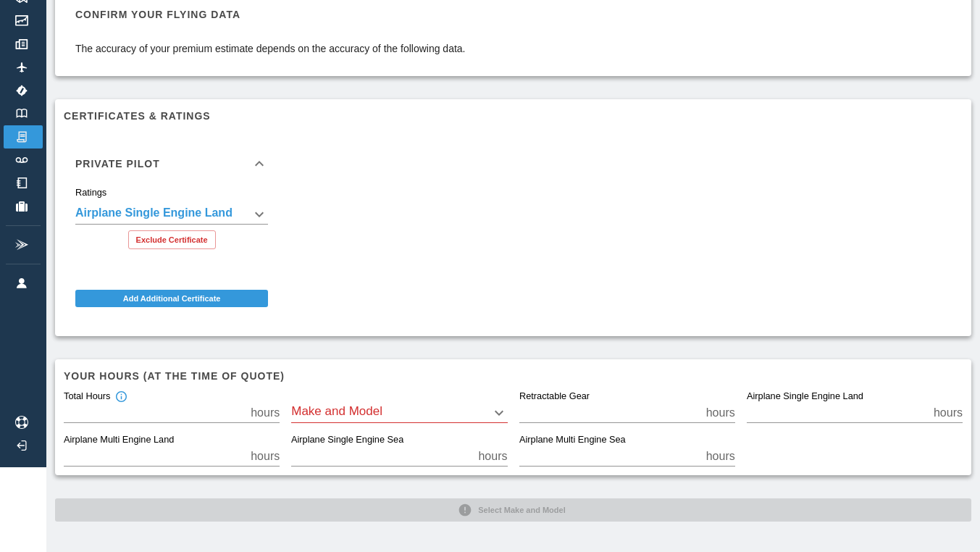  What do you see at coordinates (347, 440) in the screenshot?
I see `label: Airplane Single Engine Sea` at bounding box center [347, 440].